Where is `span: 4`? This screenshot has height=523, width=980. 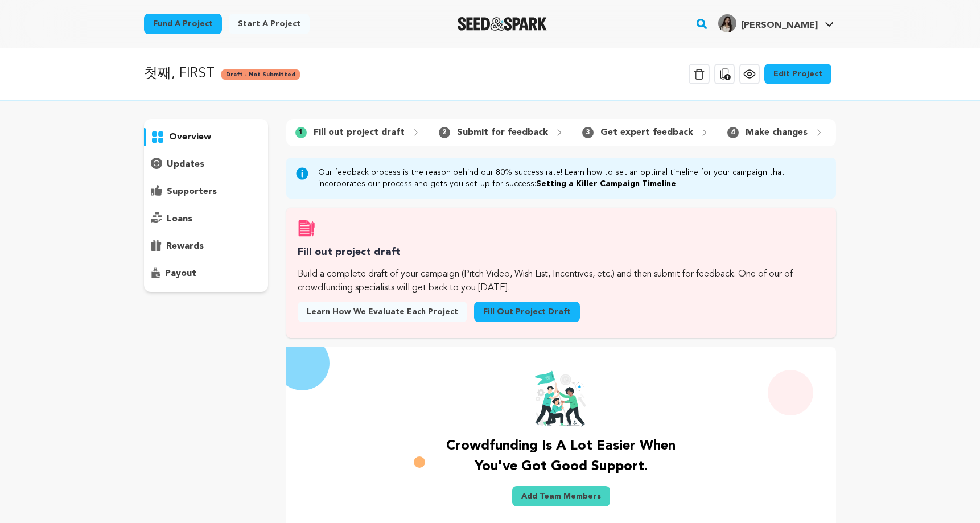
span: 4 is located at coordinates (733, 133).